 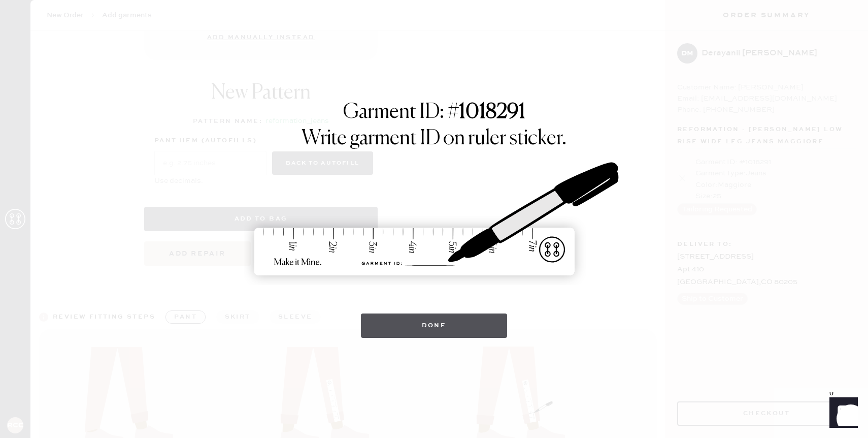 What do you see at coordinates (434, 219) in the screenshot?
I see `img: ruler-sticker-sharpie.svg` at bounding box center [434, 219].